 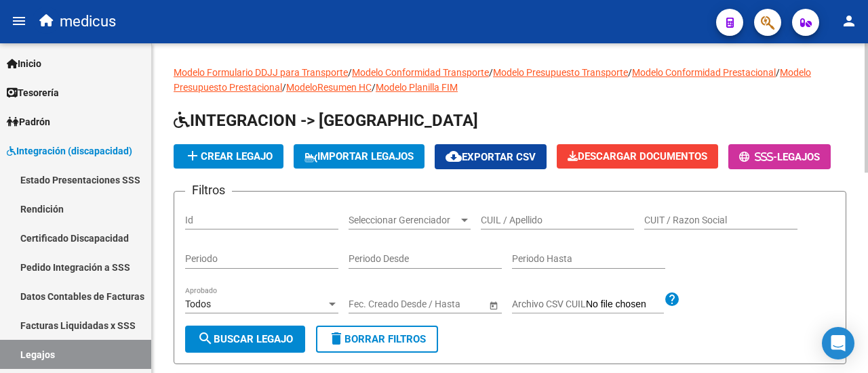 What do you see at coordinates (19, 21) in the screenshot?
I see `mat-icon: menu` at bounding box center [19, 21].